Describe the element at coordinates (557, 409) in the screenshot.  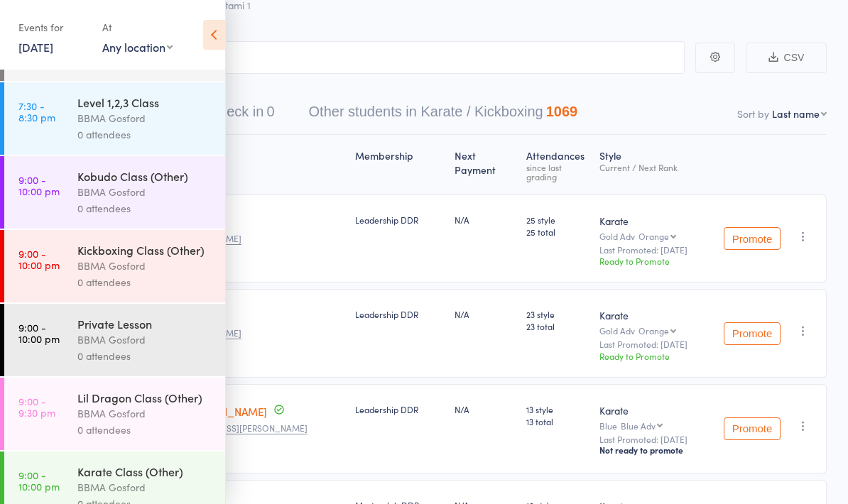
I see `span: 13 style` at that location.